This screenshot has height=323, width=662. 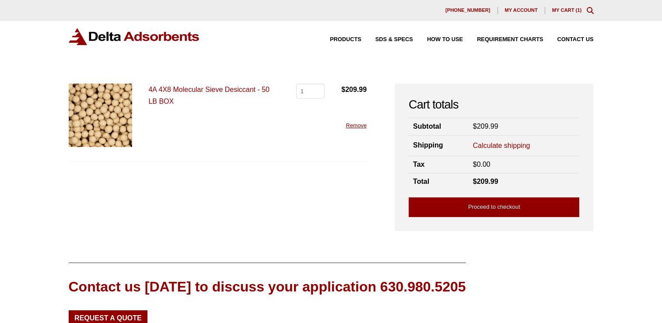 What do you see at coordinates (521, 10) in the screenshot?
I see `a: My account` at bounding box center [521, 10].